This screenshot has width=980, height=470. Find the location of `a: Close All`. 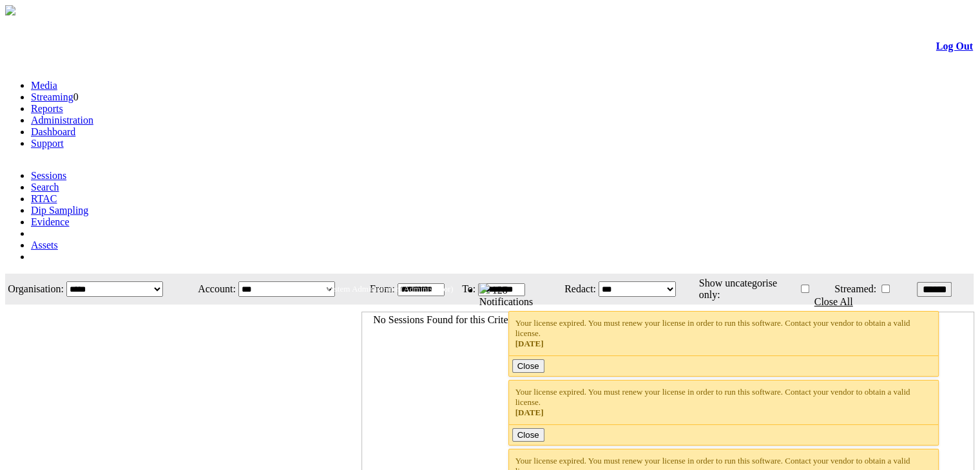

a: Close All is located at coordinates (834, 301).